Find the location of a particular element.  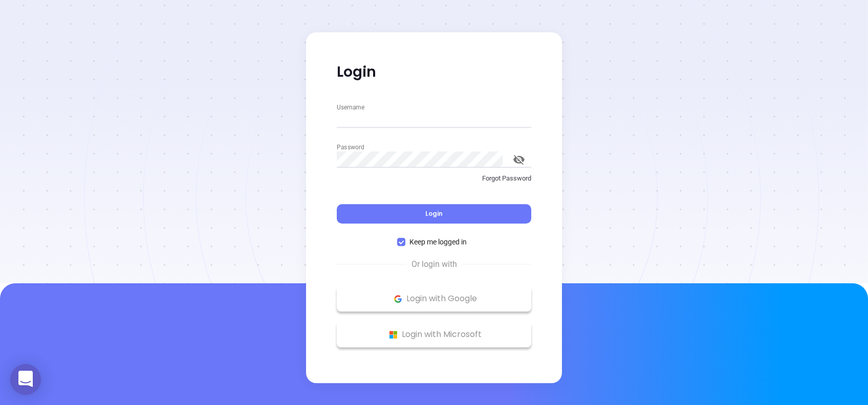

p: Login with Microsoft is located at coordinates (434, 334).